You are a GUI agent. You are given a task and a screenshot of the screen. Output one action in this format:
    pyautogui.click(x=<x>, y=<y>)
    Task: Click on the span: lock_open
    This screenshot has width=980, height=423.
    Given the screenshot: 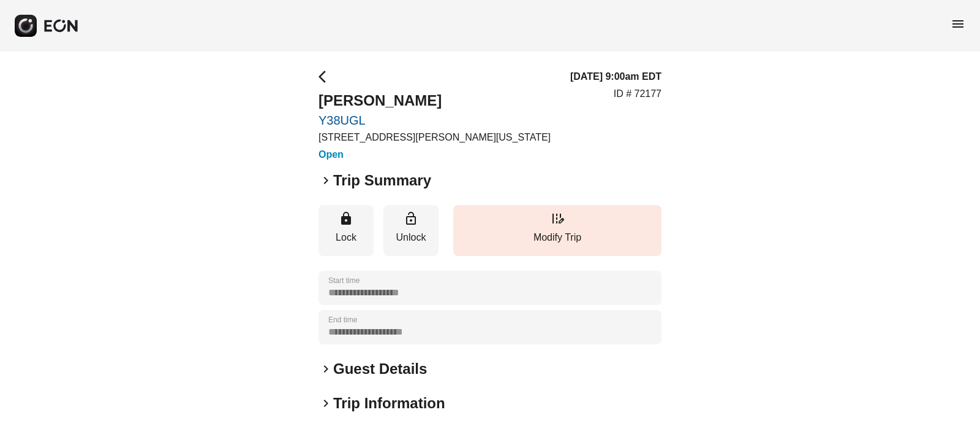 What is the action you would take?
    pyautogui.click(x=411, y=219)
    